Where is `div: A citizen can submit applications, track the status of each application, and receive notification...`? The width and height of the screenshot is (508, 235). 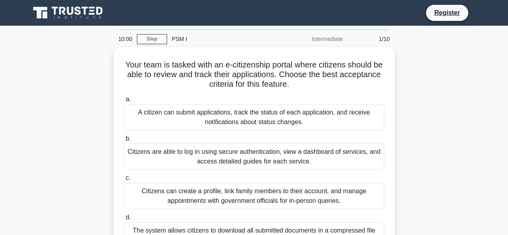
div: A citizen can submit applications, track the status of each application, and receive notification... is located at coordinates (254, 117).